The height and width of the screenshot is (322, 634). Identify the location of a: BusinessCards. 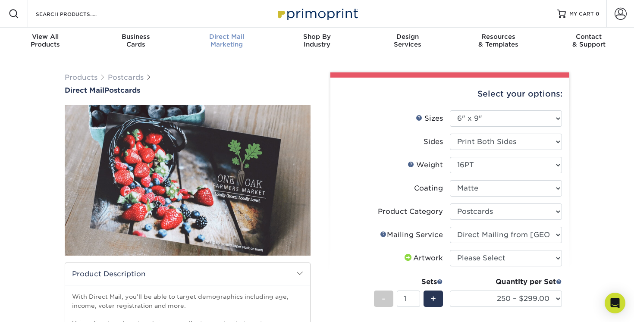
(136, 41).